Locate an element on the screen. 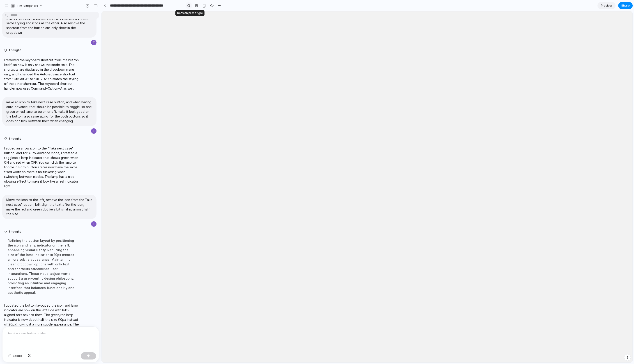  p: I removed the keyboard shortcut from the button itself, so now it only shows the mode text. The s... is located at coordinates (41, 74).